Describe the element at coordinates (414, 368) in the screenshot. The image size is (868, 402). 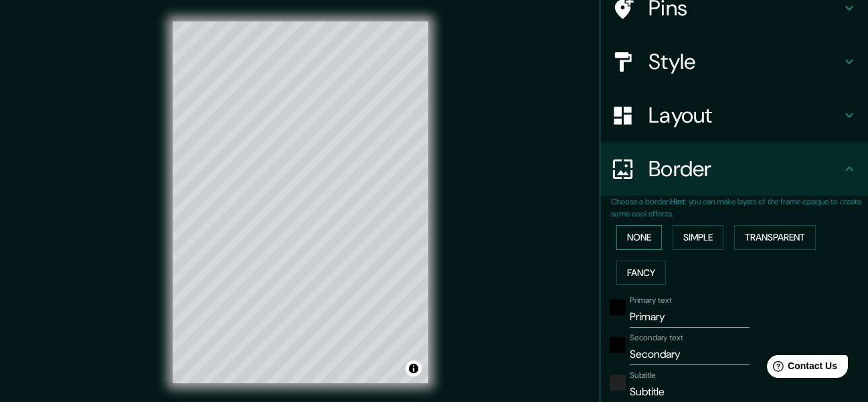
I see `button: Toggle attribution` at that location.